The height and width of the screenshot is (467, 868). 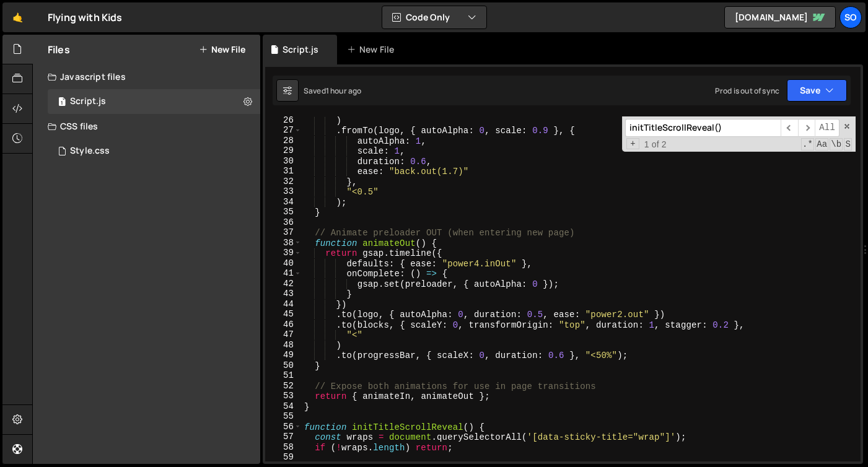 What do you see at coordinates (283, 191) in the screenshot?
I see `div: 33` at bounding box center [283, 191].